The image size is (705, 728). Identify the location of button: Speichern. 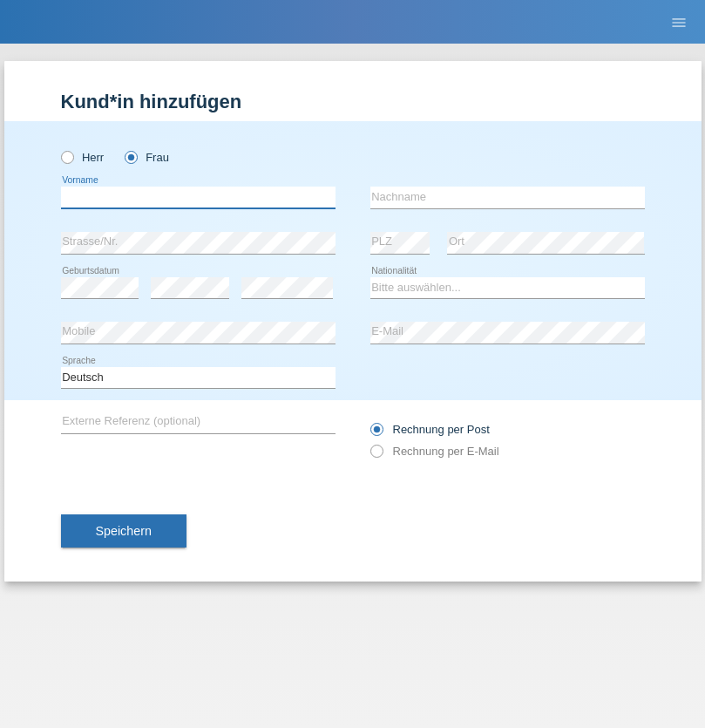
(124, 531).